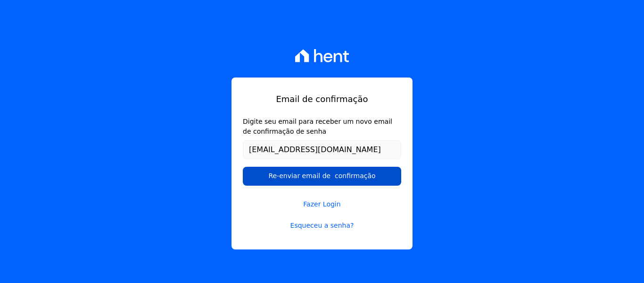 The image size is (644, 283). I want to click on a: Esqueceu a senha?, so click(322, 225).